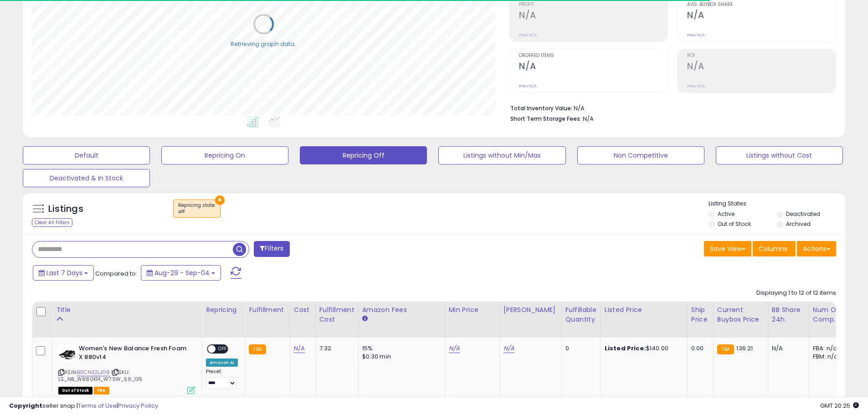 The image size is (868, 415). Describe the element at coordinates (593, 4) in the screenshot. I see `span: Profit` at that location.